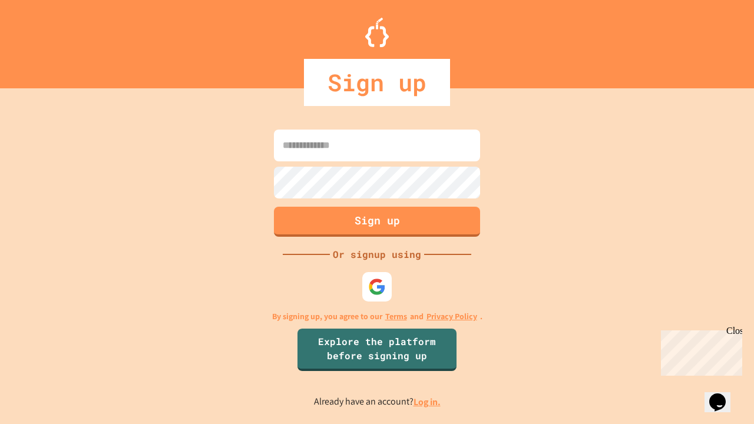 This screenshot has height=424, width=754. Describe the element at coordinates (427, 402) in the screenshot. I see `a: Log in.` at that location.